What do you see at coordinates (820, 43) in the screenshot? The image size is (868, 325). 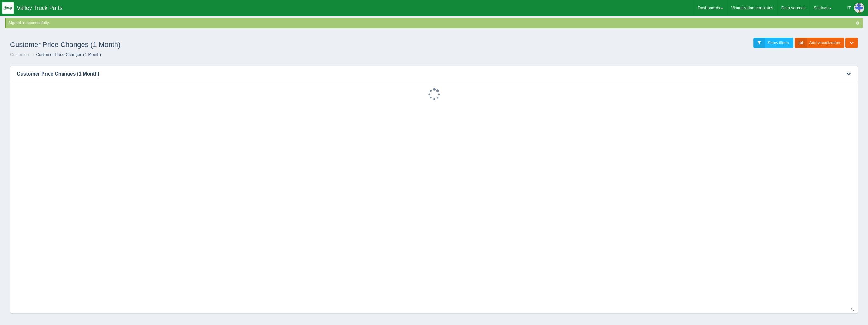 I see `a: Add visualization` at bounding box center [820, 43].